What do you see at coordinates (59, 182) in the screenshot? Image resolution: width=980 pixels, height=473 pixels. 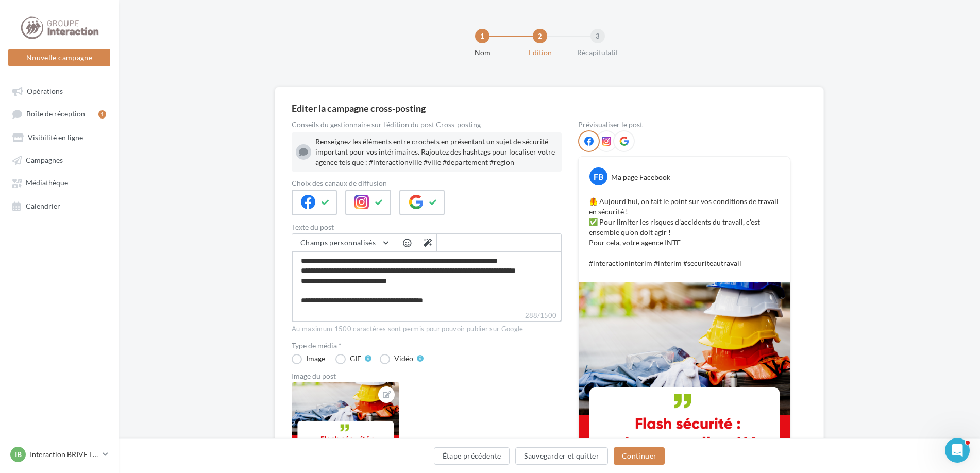 I see `a: Médiathèque` at bounding box center [59, 182].